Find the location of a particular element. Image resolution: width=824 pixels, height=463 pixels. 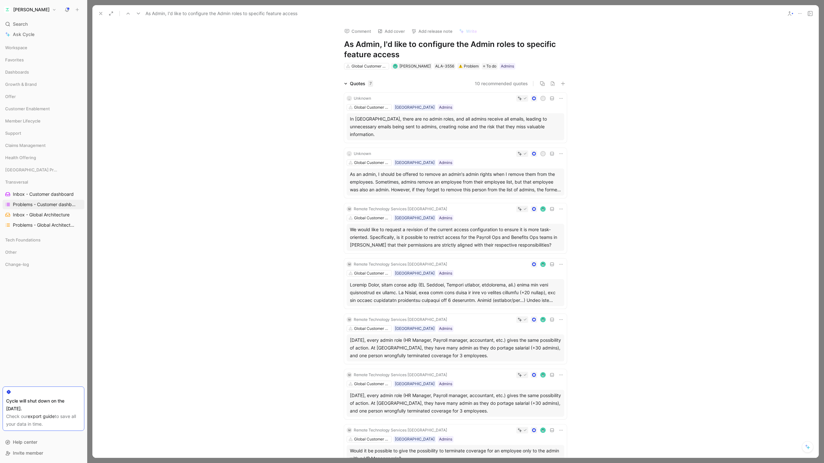

span: Problems - Customer dashboard is located at coordinates (44, 205).